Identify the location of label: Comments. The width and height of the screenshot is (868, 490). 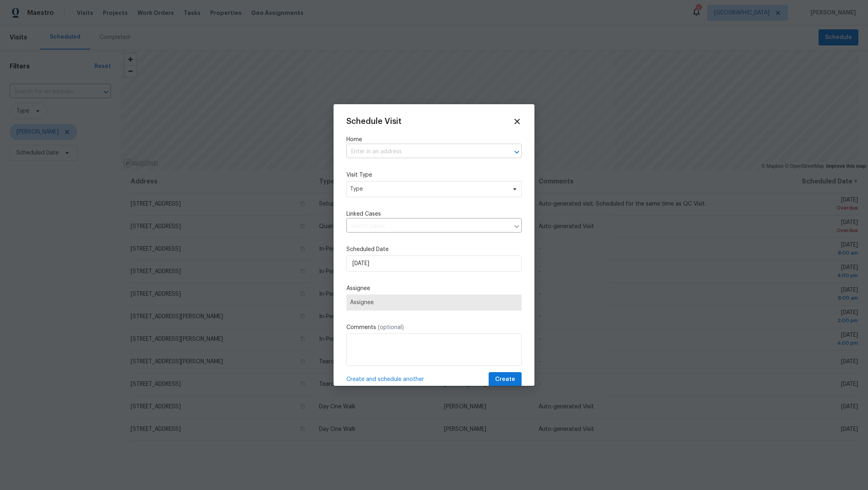
(434, 327).